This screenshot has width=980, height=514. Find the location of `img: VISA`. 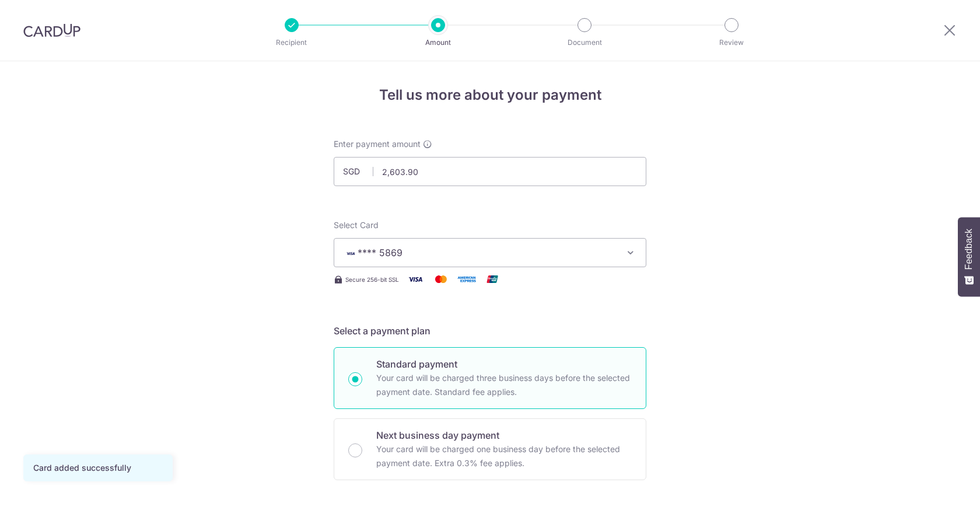

img: VISA is located at coordinates (351, 253).